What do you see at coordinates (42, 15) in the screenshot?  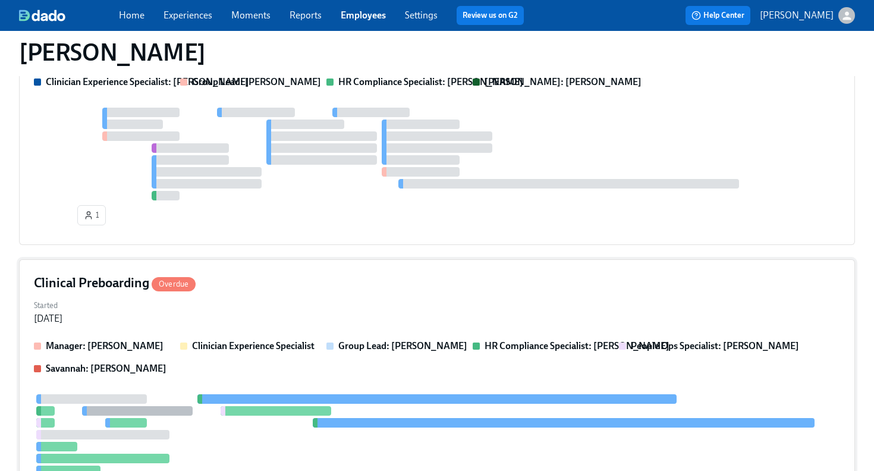 I see `img: dado` at bounding box center [42, 15].